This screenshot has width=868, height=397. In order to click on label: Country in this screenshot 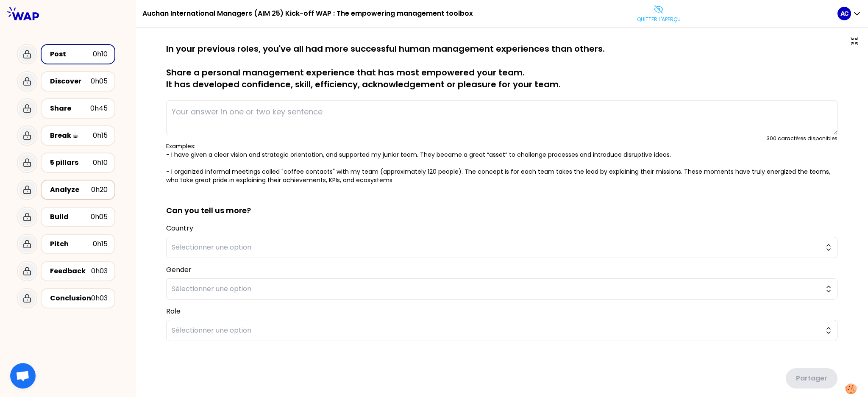, I will do `click(179, 228)`.